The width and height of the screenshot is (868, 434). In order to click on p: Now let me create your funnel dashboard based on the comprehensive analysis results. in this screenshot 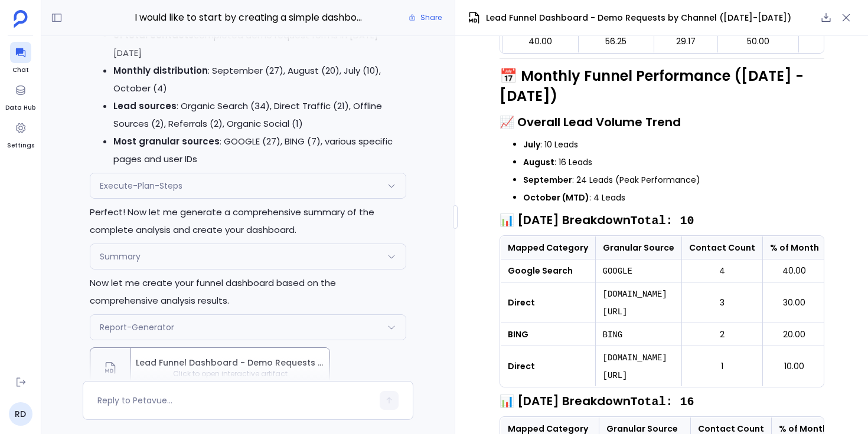, I will do `click(248, 292)`.